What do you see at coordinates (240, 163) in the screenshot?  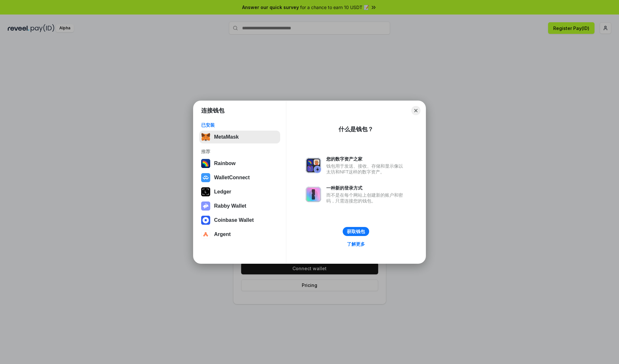 I see `button: Rainbow` at bounding box center [240, 163].